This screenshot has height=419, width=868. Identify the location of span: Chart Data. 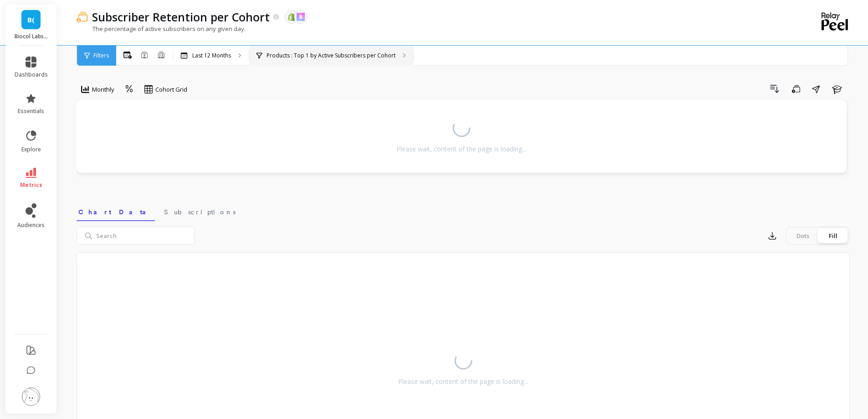
(116, 211).